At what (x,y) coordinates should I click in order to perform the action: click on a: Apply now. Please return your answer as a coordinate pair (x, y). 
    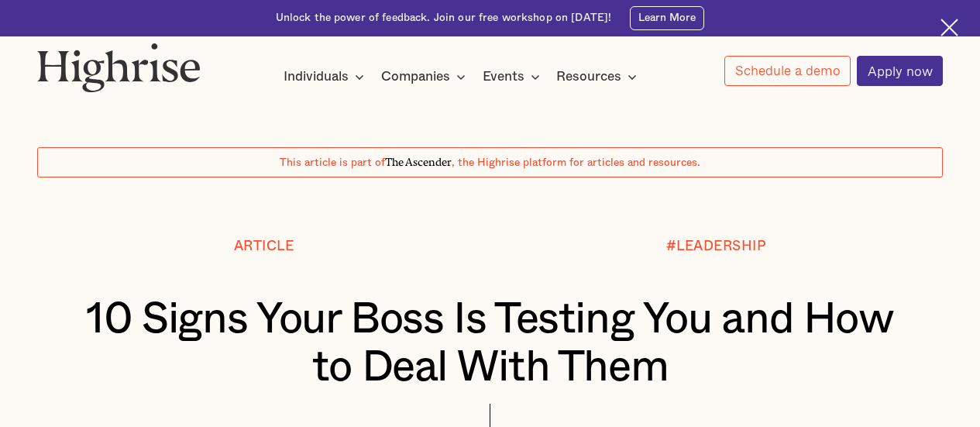
    Looking at the image, I should click on (900, 71).